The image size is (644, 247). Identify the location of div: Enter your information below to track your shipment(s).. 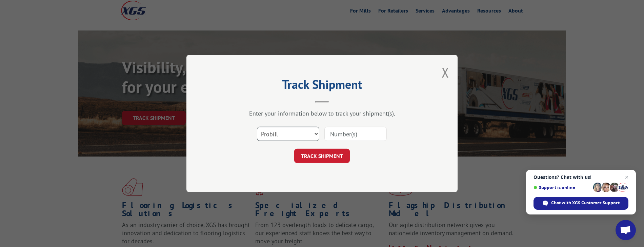
(322, 113).